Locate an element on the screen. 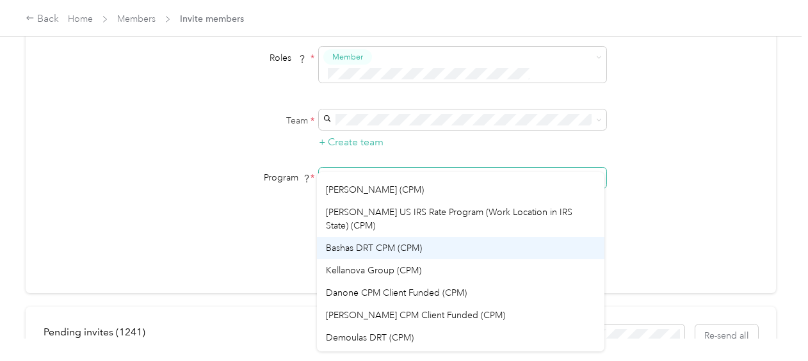 This screenshot has width=808, height=361. span: Danone CPM Client Funded (CPM) is located at coordinates (396, 293).